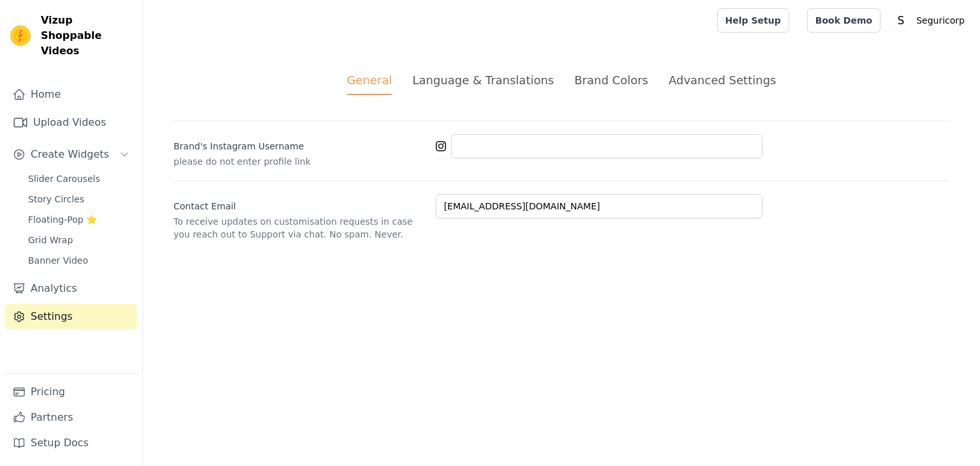 This screenshot has height=466, width=980. What do you see at coordinates (299, 162) in the screenshot?
I see `p: please do not enter profile link` at bounding box center [299, 162].